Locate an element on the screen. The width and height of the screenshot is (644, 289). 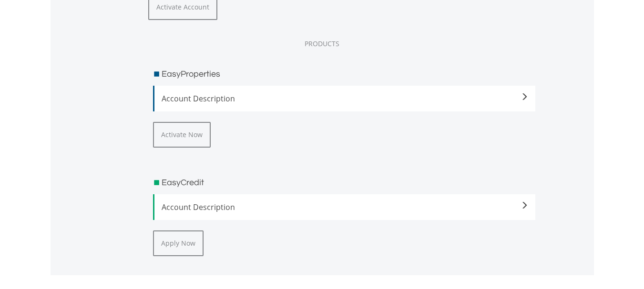
button: Apply Now is located at coordinates (178, 243).